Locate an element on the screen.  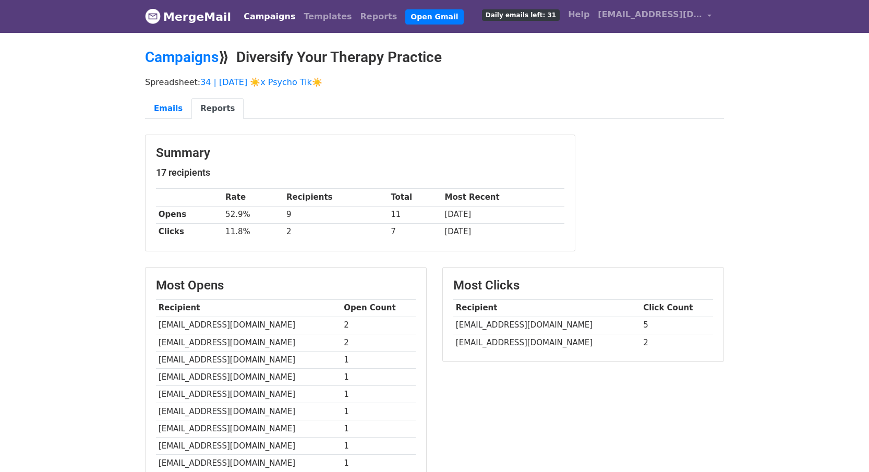
th: Total is located at coordinates (415, 197).